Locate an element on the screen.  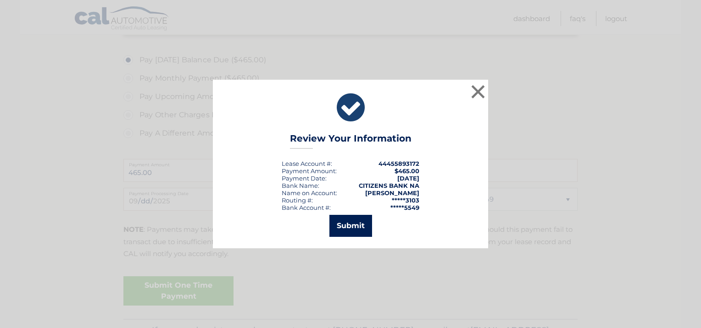
span: $465.00 is located at coordinates (407, 171).